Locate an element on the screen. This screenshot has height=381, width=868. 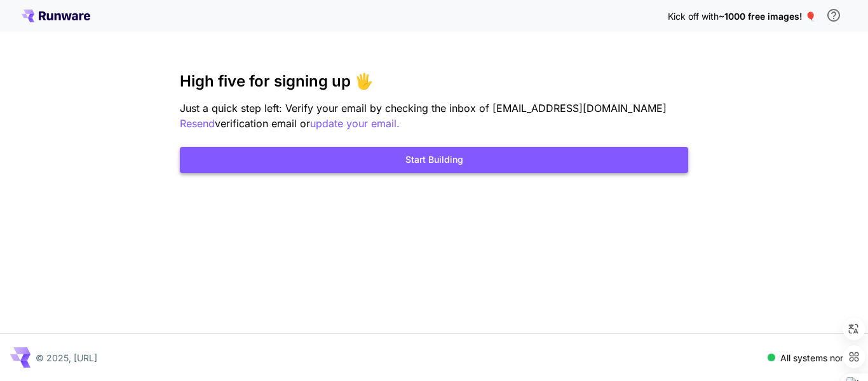
button: Start Building is located at coordinates (434, 160).